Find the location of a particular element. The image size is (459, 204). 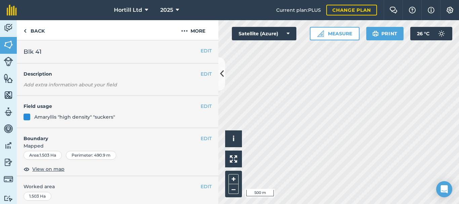

span: Mapped is located at coordinates (118, 146).